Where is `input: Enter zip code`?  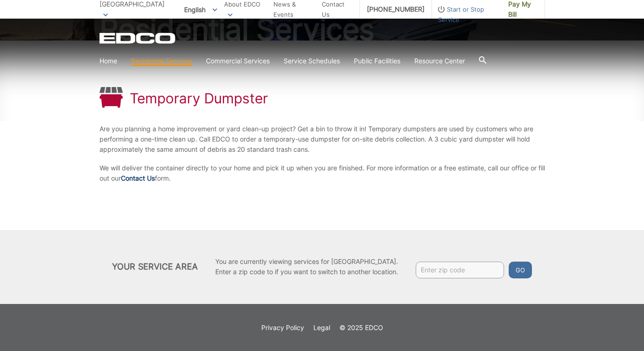 input: Enter zip code is located at coordinates (460, 270).